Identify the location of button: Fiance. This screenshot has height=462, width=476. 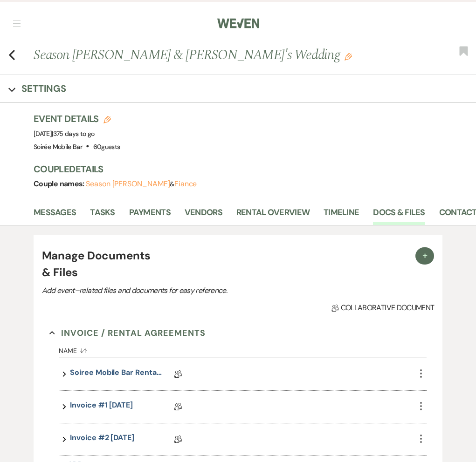
(185, 184).